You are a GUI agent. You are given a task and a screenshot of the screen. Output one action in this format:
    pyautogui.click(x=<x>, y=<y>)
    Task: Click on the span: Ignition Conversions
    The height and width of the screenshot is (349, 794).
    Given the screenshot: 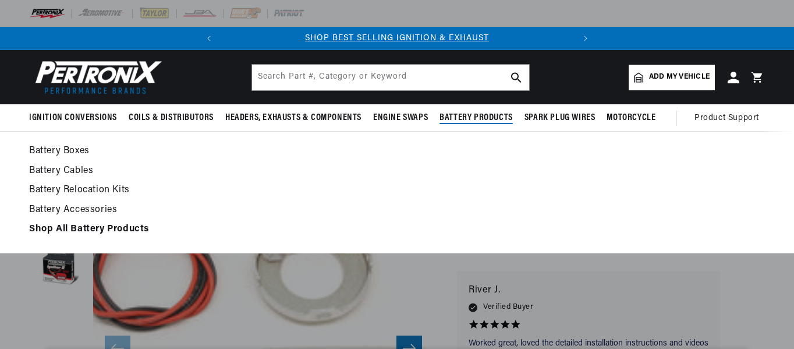 What is the action you would take?
    pyautogui.click(x=73, y=118)
    